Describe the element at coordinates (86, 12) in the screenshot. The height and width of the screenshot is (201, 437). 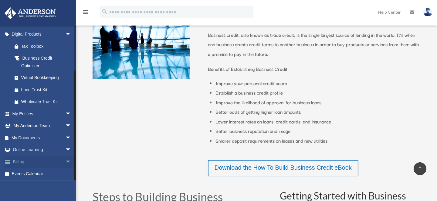
I see `i: menu` at that location.